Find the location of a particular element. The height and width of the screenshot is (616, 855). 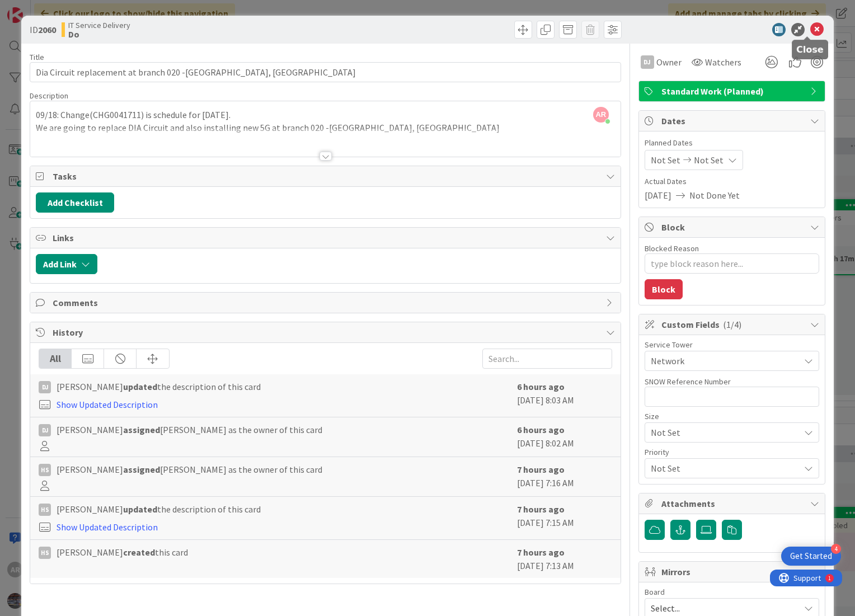

label: Blocked Reason is located at coordinates (672, 249).